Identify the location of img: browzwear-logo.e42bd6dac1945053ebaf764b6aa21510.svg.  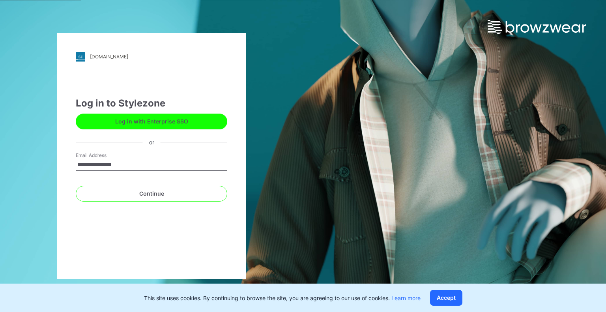
(537, 27).